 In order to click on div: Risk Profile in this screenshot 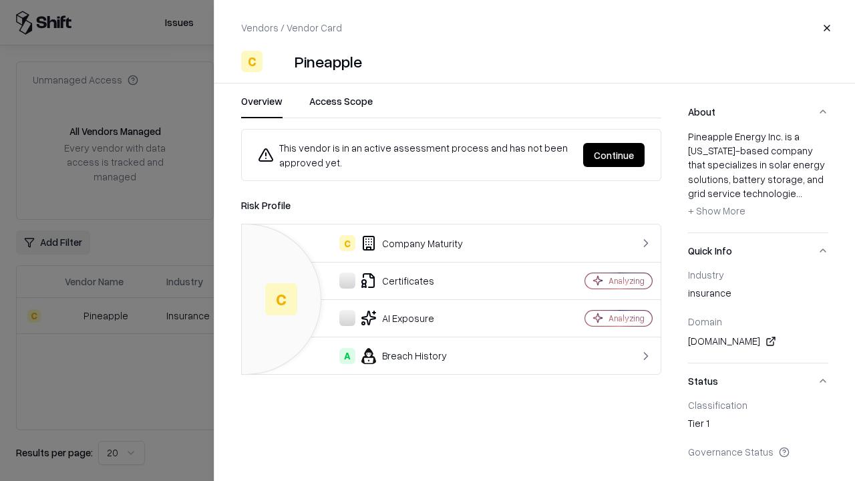, I will do `click(451, 205)`.